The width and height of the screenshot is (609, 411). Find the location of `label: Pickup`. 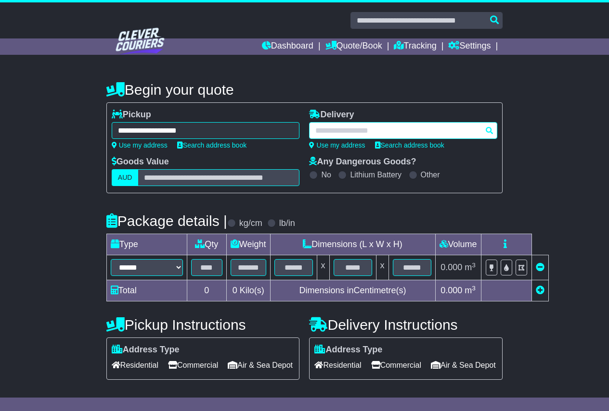

label: Pickup is located at coordinates (131, 115).